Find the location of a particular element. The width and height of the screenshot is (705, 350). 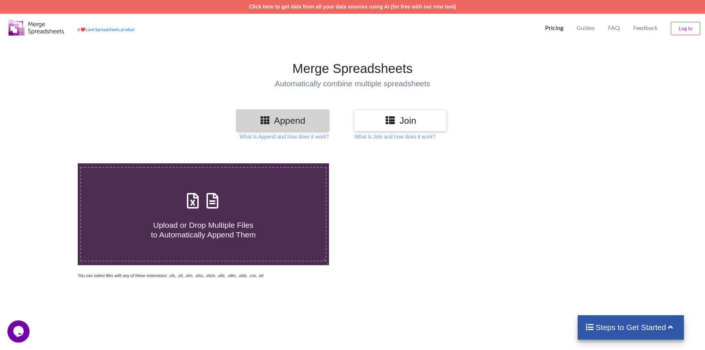

span: Upload or Drop Multiple Files to Automatically Append Them is located at coordinates (203, 229).